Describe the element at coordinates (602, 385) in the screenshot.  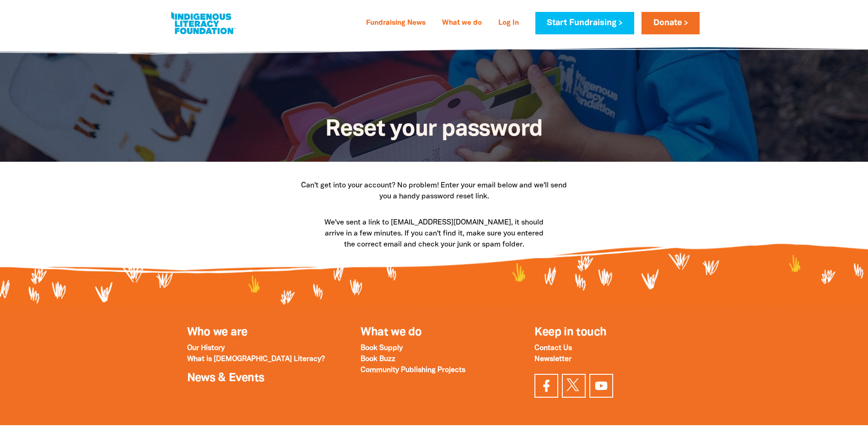
I see `a: Find us on YouTube` at that location.